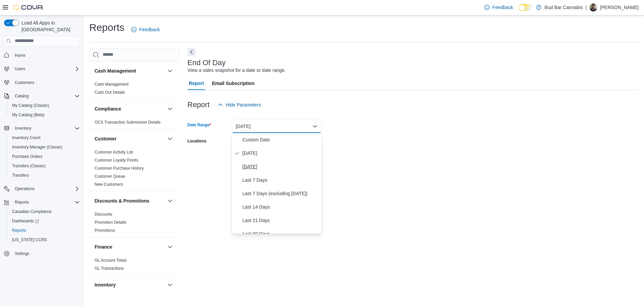 The width and height of the screenshot is (644, 306). Describe the element at coordinates (564, 7) in the screenshot. I see `p: Bud Bar Cannabis` at that location.